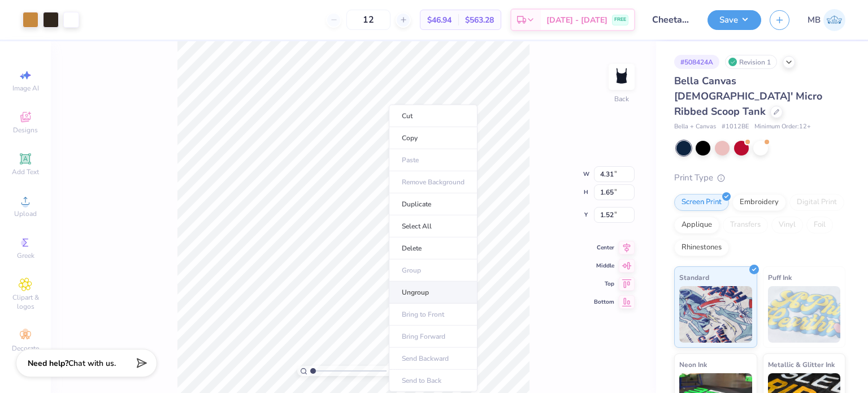 The height and width of the screenshot is (393, 868). I want to click on span: Metallic & Glitter Ink, so click(802, 364).